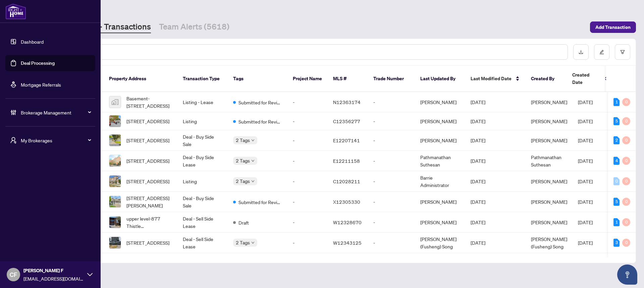 The image size is (644, 288). I want to click on span: Draft, so click(244, 223).